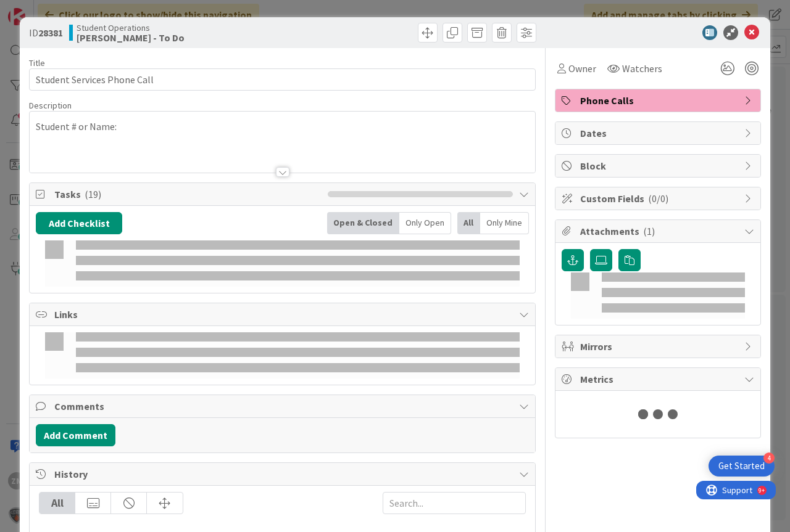  Describe the element at coordinates (642, 69) in the screenshot. I see `span: Watchers` at that location.